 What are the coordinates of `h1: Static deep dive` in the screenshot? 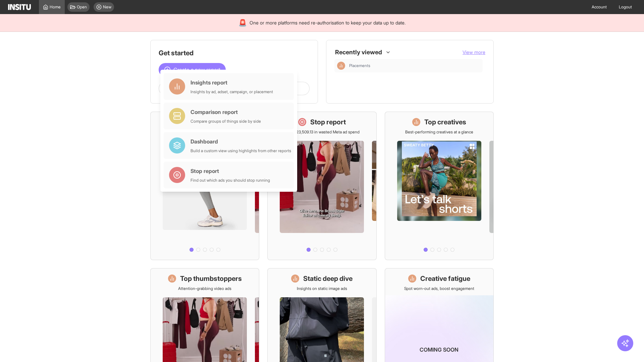 It's located at (328, 279).